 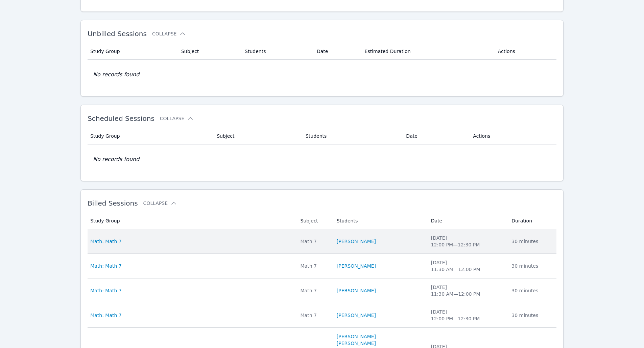 I want to click on span: Scheduled Sessions, so click(x=121, y=119).